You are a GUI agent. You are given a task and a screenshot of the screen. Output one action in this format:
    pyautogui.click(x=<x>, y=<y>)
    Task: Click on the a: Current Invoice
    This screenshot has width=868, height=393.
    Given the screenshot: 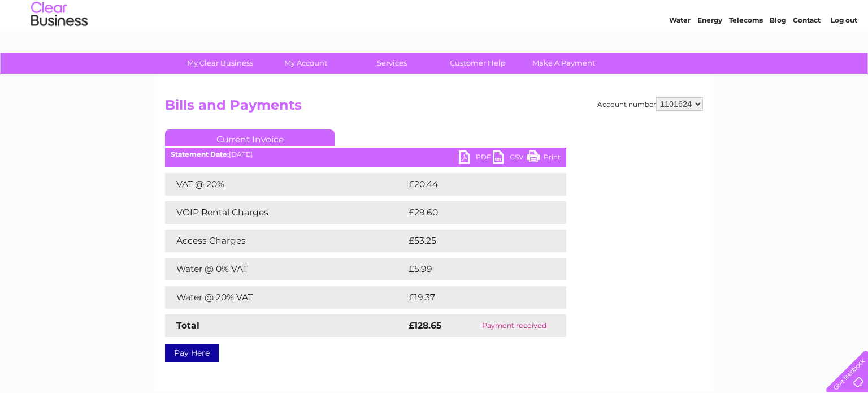 What is the action you would take?
    pyautogui.click(x=250, y=138)
    